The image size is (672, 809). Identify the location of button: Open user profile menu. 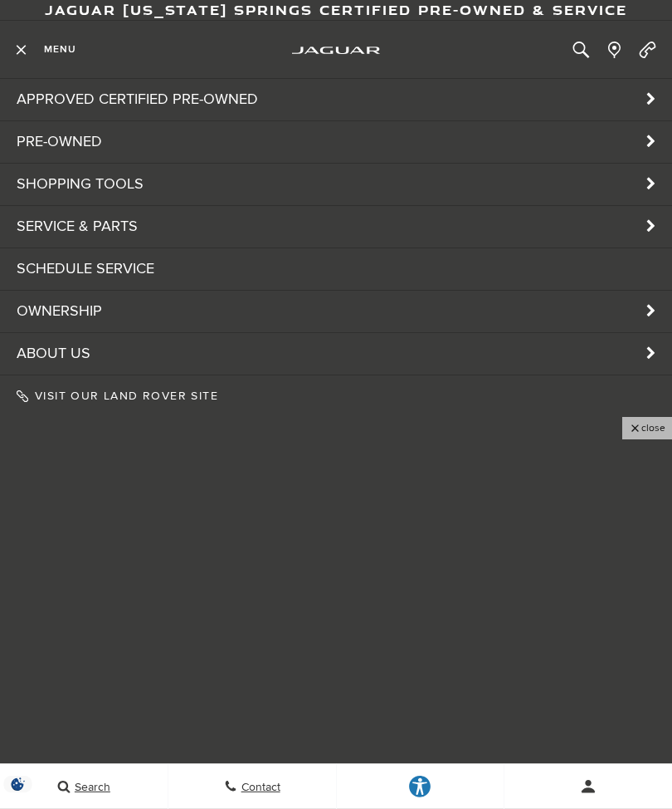
(589, 787).